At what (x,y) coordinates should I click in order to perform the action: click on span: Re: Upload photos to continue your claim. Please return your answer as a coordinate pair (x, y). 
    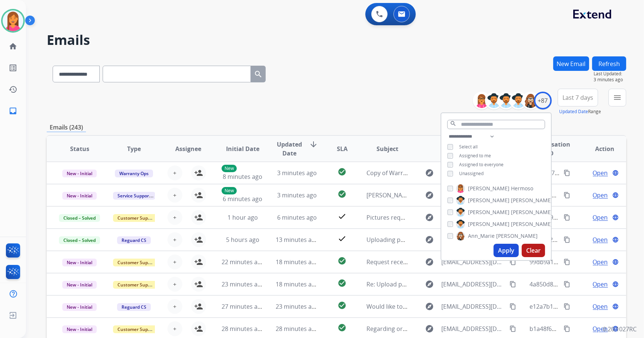
    Looking at the image, I should click on (425, 284).